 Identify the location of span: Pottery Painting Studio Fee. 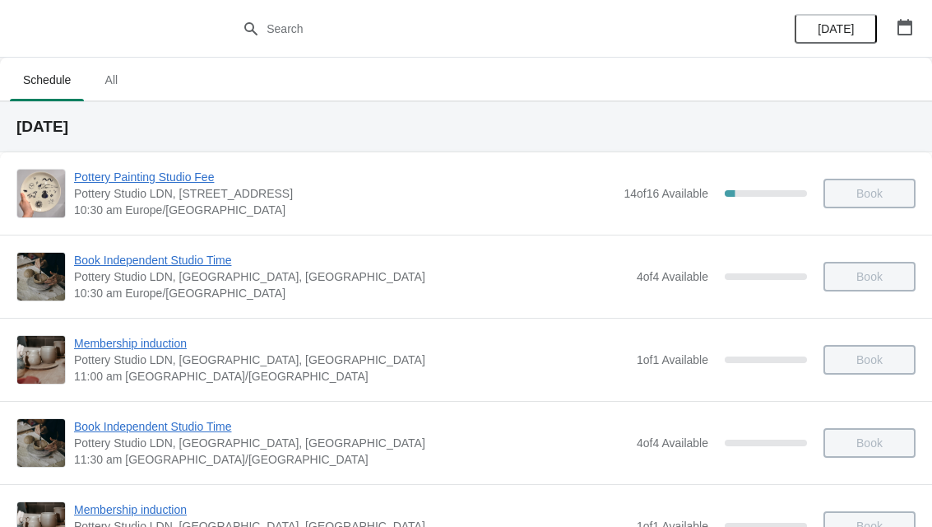
(345, 177).